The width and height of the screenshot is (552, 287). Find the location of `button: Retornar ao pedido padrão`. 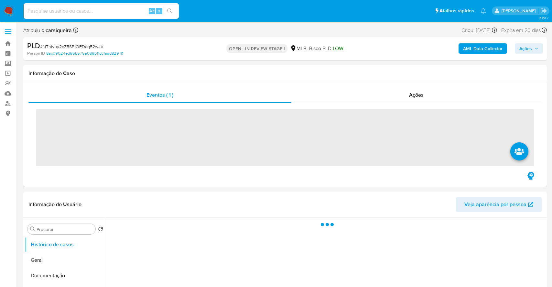

button: Retornar ao pedido padrão is located at coordinates (100, 230).